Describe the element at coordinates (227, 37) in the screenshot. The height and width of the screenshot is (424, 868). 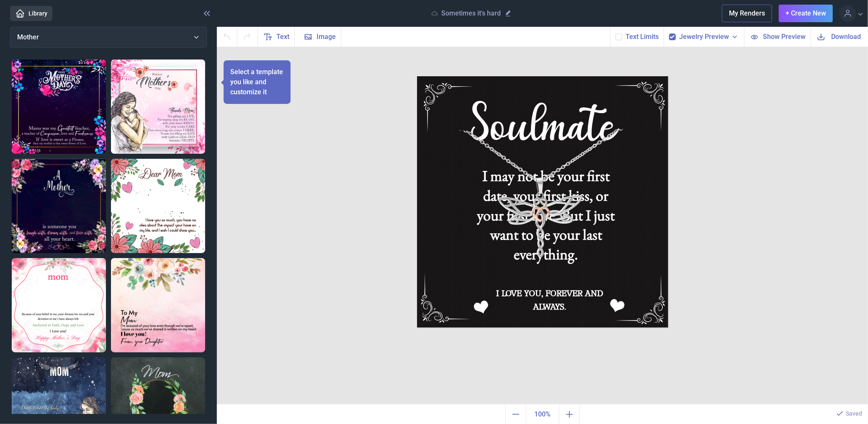
I see `button: Undo` at that location.